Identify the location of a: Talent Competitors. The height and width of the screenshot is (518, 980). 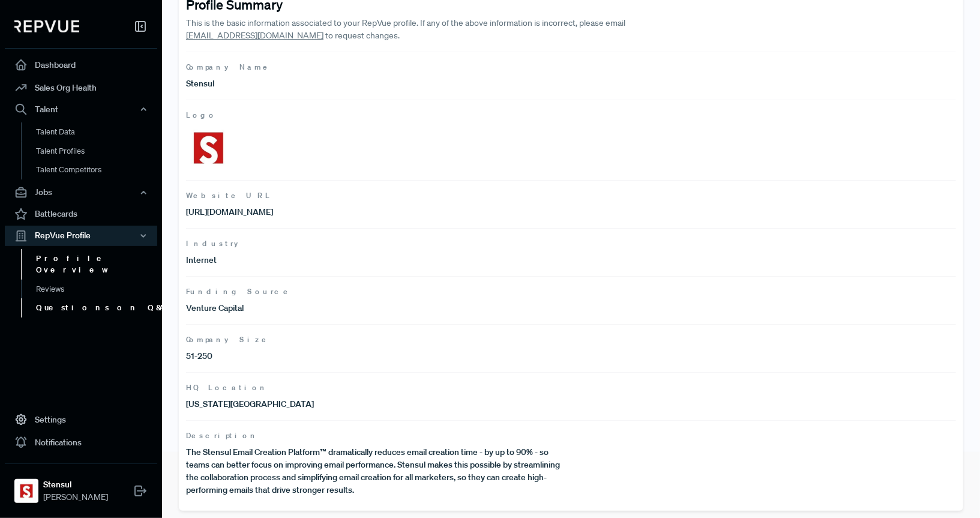
(97, 170).